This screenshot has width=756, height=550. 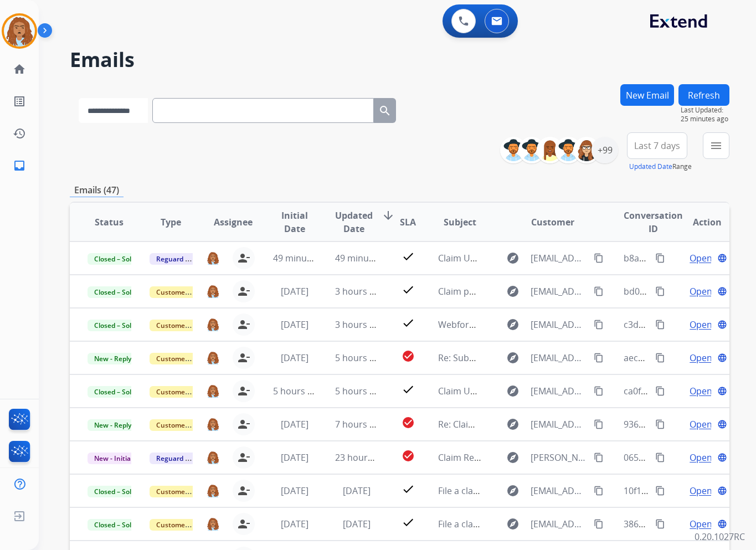 I want to click on span: Last 7 days, so click(x=656, y=146).